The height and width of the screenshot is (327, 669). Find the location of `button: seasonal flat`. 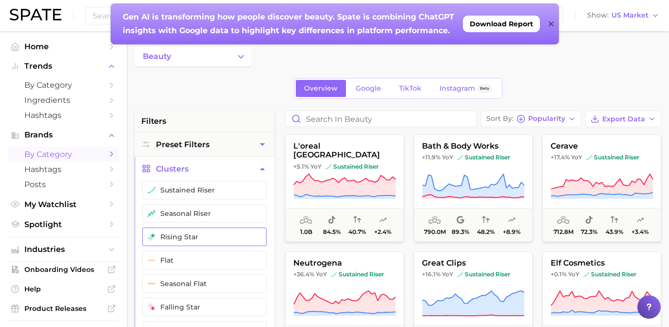

button: seasonal flat is located at coordinates (204, 284).